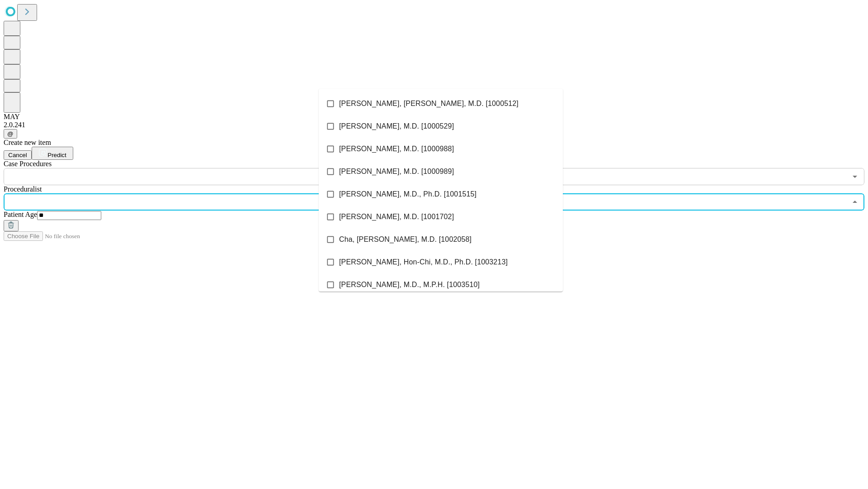 The width and height of the screenshot is (868, 489). Describe the element at coordinates (18, 155) in the screenshot. I see `span: Cancel` at that location.